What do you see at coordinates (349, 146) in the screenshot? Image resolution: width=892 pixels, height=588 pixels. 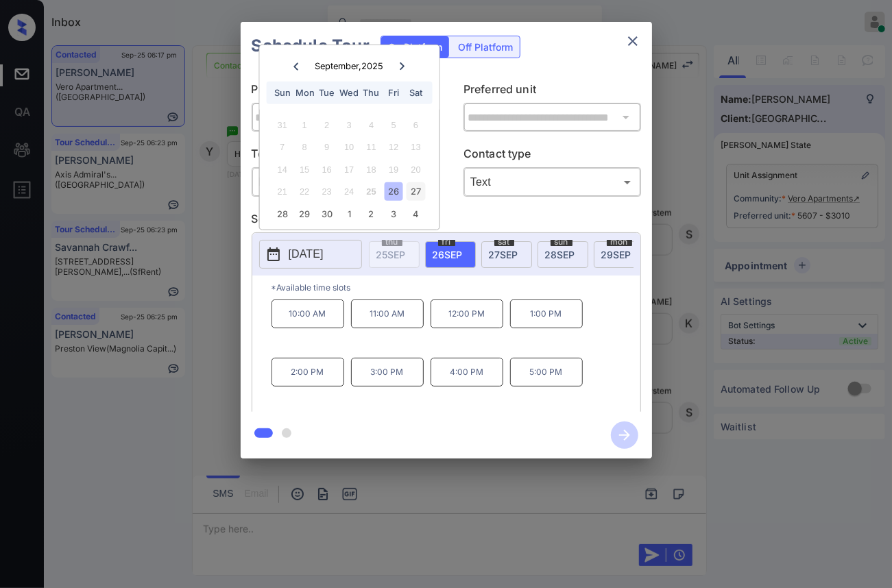 I see `div: Not available Wednesday, September 10th, 2025` at bounding box center [349, 146].